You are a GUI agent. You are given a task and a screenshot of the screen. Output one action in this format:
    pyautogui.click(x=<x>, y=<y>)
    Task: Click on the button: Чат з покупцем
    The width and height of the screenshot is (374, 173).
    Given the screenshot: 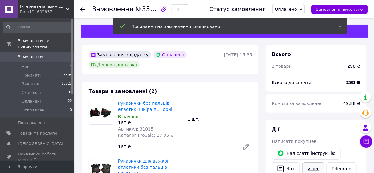 What is the action you would take?
    pyautogui.click(x=366, y=141)
    